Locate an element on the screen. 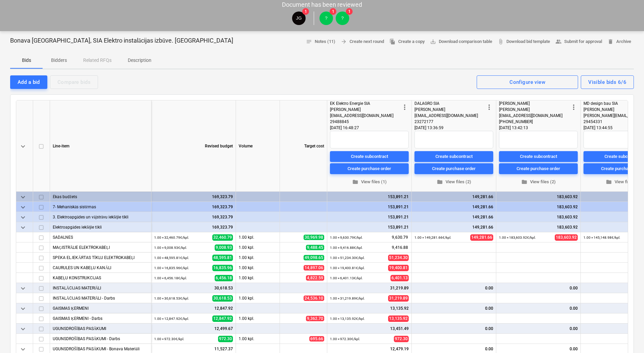 Image resolution: width=644 pixels, height=353 pixels. span: 13,135.92 is located at coordinates (398, 319).